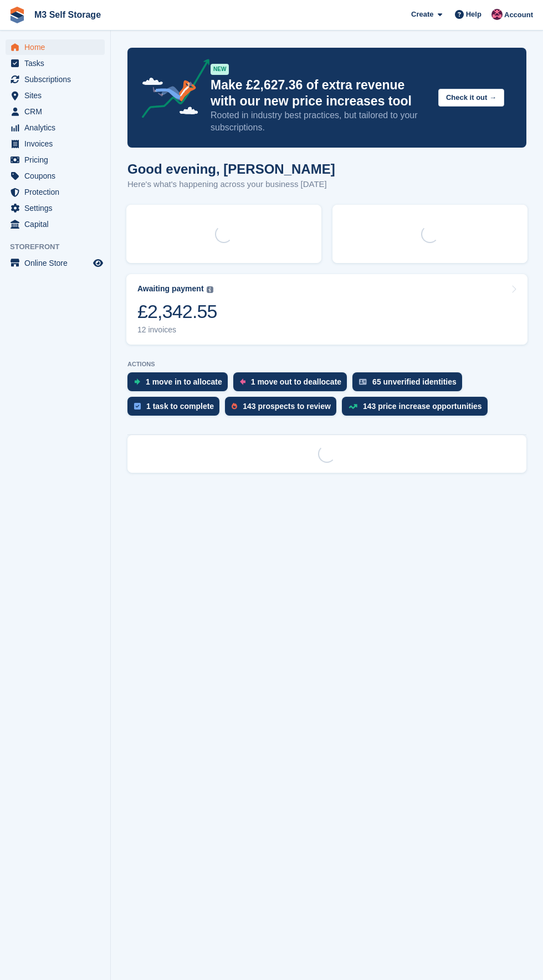 This screenshot has height=980, width=543. Describe the element at coordinates (58, 224) in the screenshot. I see `span: Capital` at that location.